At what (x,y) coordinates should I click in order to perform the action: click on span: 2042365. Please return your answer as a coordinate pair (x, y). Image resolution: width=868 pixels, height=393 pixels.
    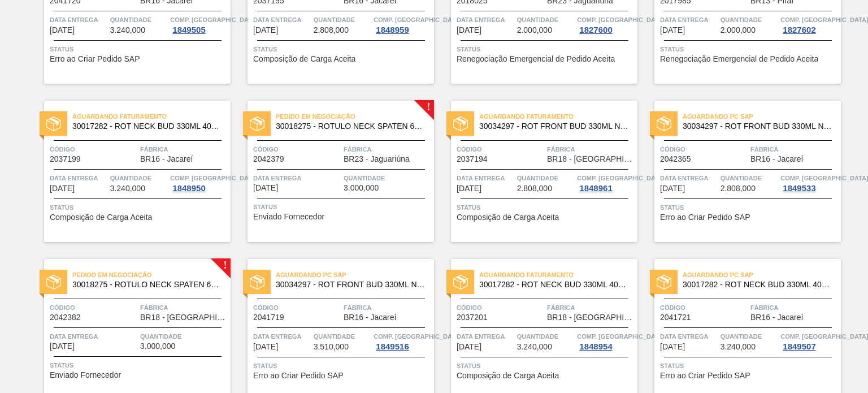
    Looking at the image, I should click on (676, 159).